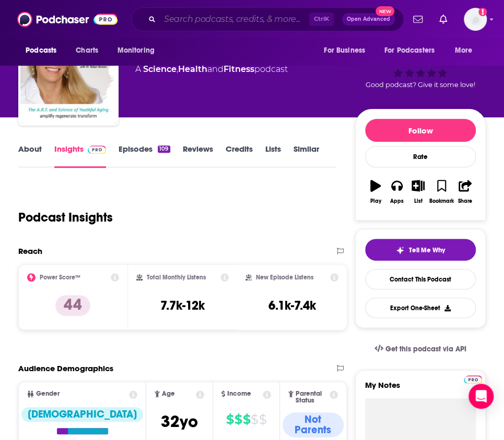 The height and width of the screenshot is (440, 504). Describe the element at coordinates (465, 202) in the screenshot. I see `div: Share` at that location.